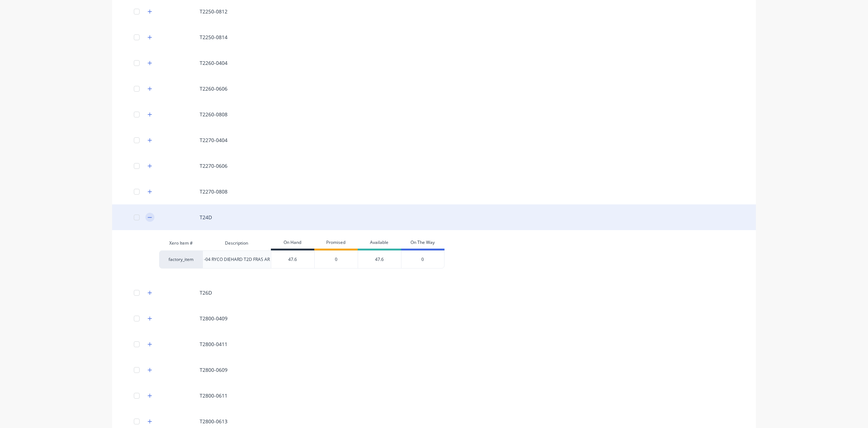 This screenshot has height=428, width=868. Describe the element at coordinates (181, 260) in the screenshot. I see `div: factory_item` at that location.